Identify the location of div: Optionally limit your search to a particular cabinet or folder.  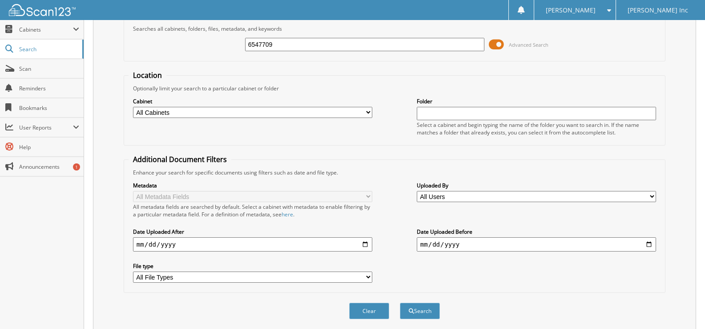
(394, 88).